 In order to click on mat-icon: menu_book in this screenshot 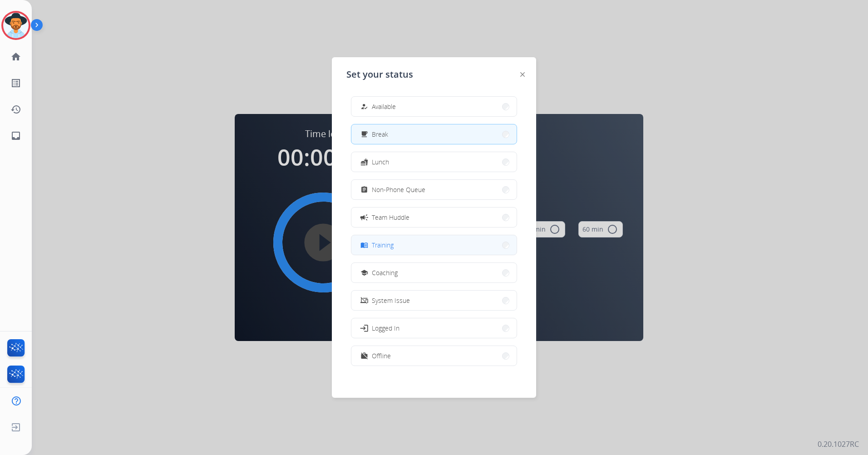, I will do `click(364, 245)`.